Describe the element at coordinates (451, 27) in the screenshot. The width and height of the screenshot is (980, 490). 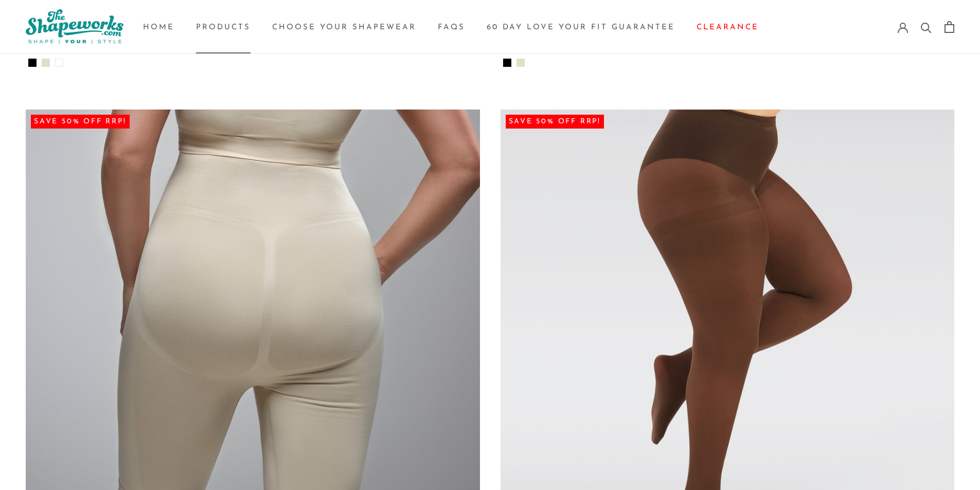
I see `a: FAQsFAQs` at that location.